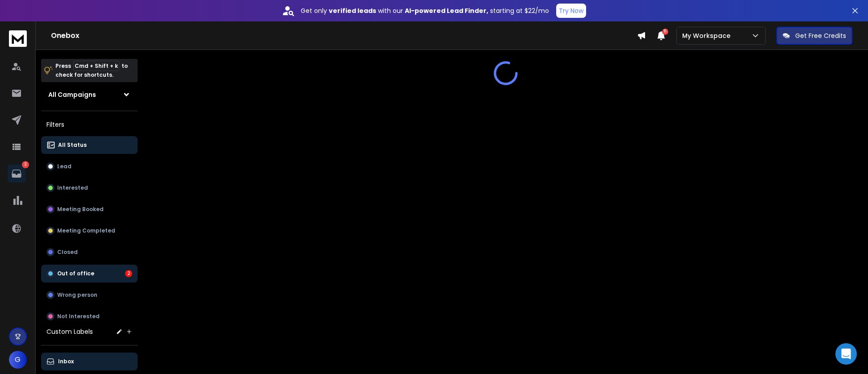  What do you see at coordinates (89, 209) in the screenshot?
I see `button: Meeting Booked` at bounding box center [89, 209].